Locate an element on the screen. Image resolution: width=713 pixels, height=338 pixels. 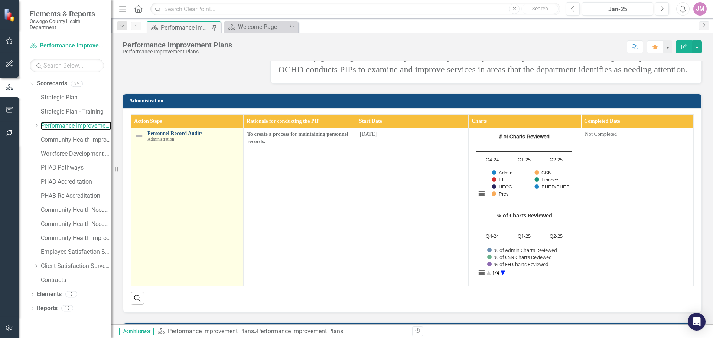
a: Welcome Page is located at coordinates (256, 27).